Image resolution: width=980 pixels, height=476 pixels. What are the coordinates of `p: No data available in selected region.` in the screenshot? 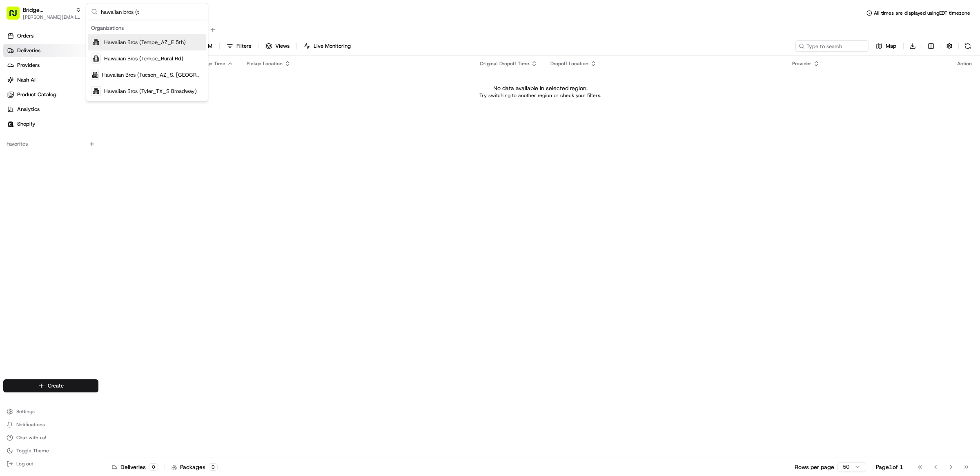 It's located at (540, 88).